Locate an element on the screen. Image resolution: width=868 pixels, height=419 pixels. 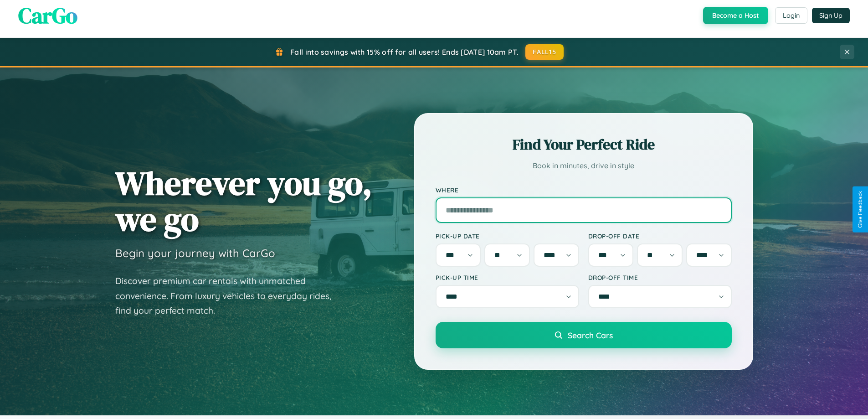
h2: Find Your Perfect Ride is located at coordinates (584, 144).